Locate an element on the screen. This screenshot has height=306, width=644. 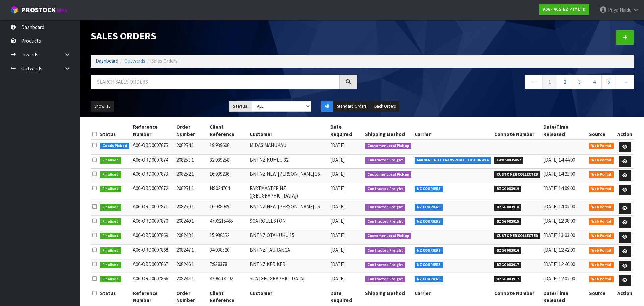
td: 208251.1 is located at coordinates (191, 192).